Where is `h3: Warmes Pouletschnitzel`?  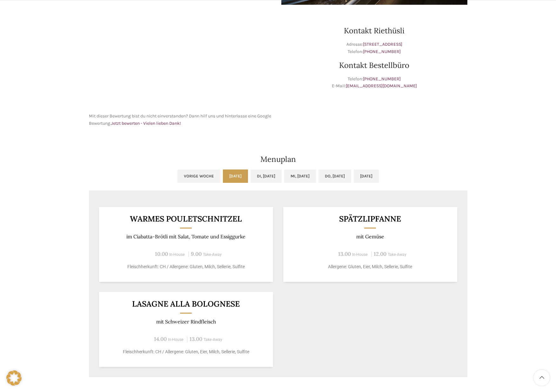 h3: Warmes Pouletschnitzel is located at coordinates (185, 218).